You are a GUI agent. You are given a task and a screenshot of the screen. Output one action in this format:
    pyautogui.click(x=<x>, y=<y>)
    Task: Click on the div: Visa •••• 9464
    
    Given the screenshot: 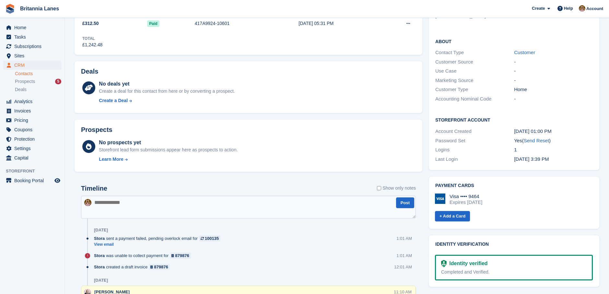 What is the action you would take?
    pyautogui.click(x=466, y=197)
    